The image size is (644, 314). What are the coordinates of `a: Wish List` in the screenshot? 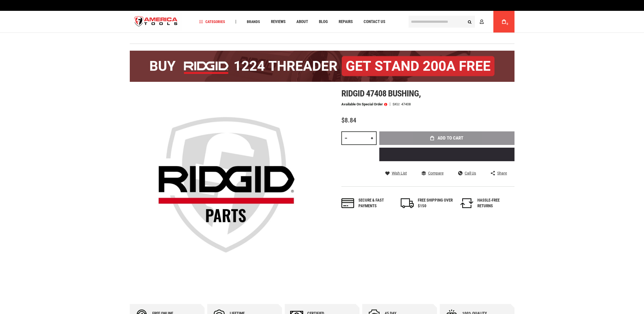 It's located at (396, 173).